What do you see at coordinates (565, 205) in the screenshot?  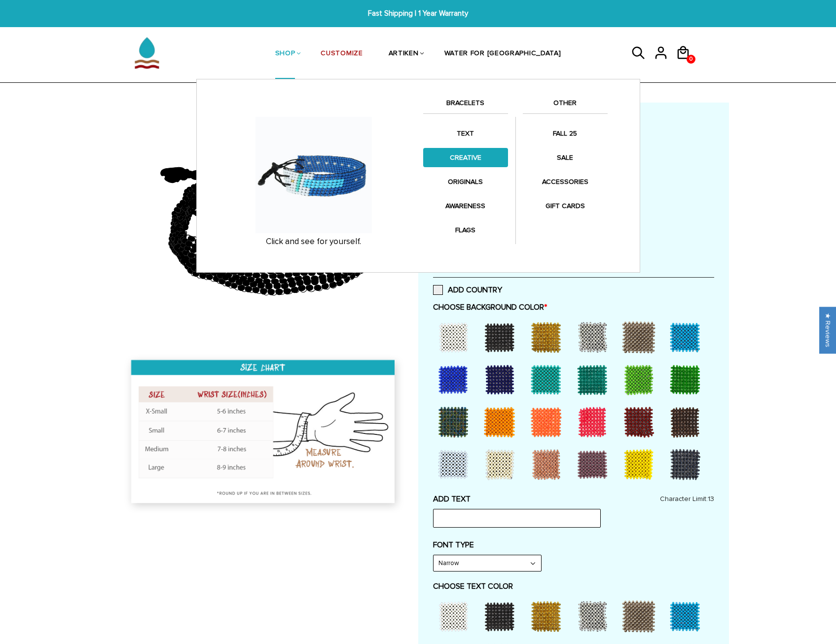 I see `a: GIFT CARDS` at bounding box center [565, 205].